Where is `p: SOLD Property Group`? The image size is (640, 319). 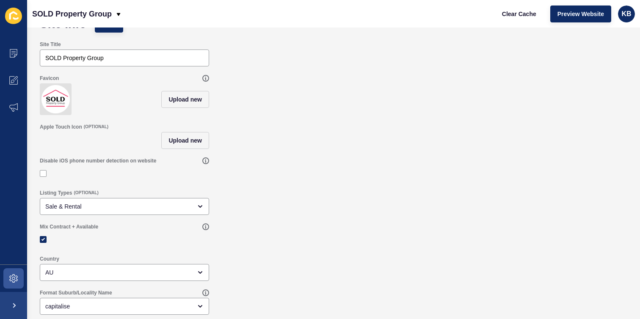
p: SOLD Property Group is located at coordinates (72, 14).